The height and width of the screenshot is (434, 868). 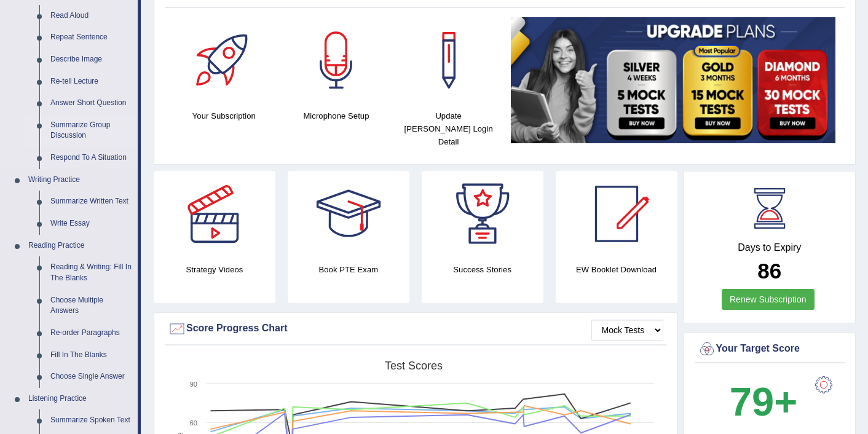 I want to click on a: Reading & Writing: Fill In The Blanks, so click(x=91, y=273).